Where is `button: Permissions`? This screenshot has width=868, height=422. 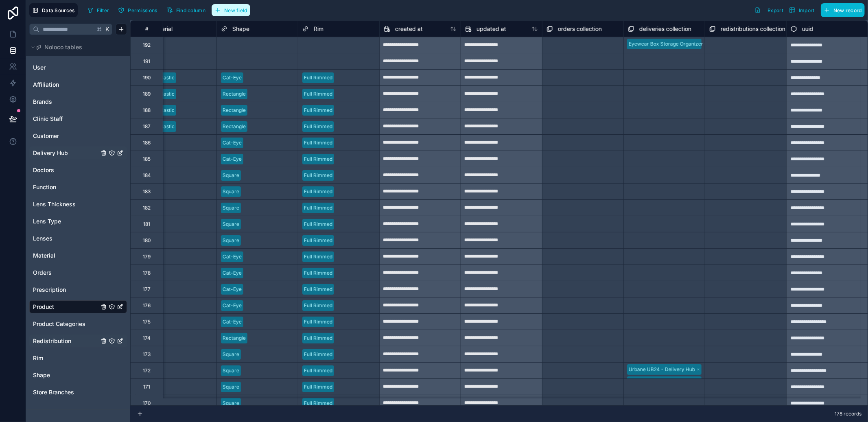 button: Permissions is located at coordinates (138, 10).